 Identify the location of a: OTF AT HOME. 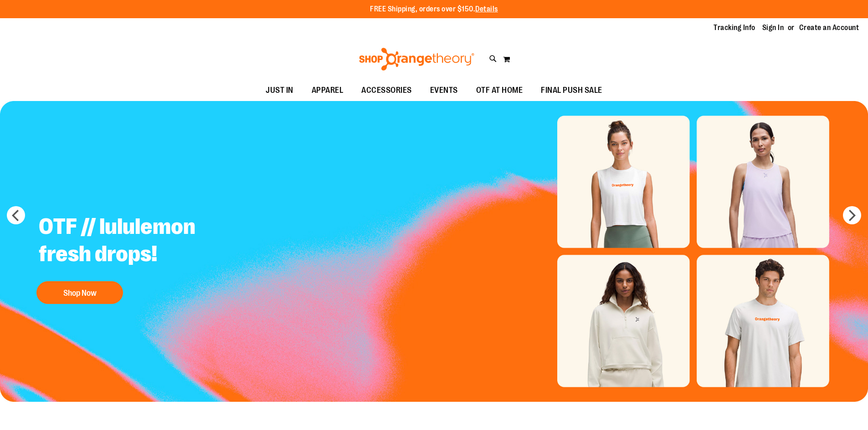
(500, 91).